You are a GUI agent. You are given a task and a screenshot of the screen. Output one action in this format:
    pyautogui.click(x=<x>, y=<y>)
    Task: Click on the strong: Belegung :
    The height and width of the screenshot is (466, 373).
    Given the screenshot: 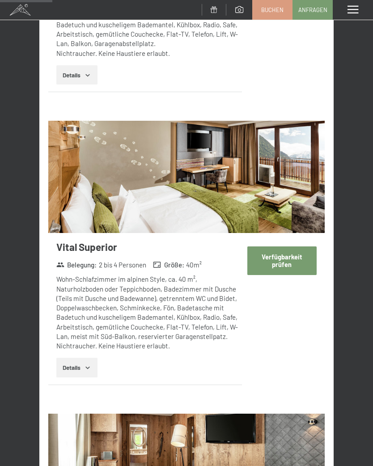 What is the action you would take?
    pyautogui.click(x=76, y=265)
    